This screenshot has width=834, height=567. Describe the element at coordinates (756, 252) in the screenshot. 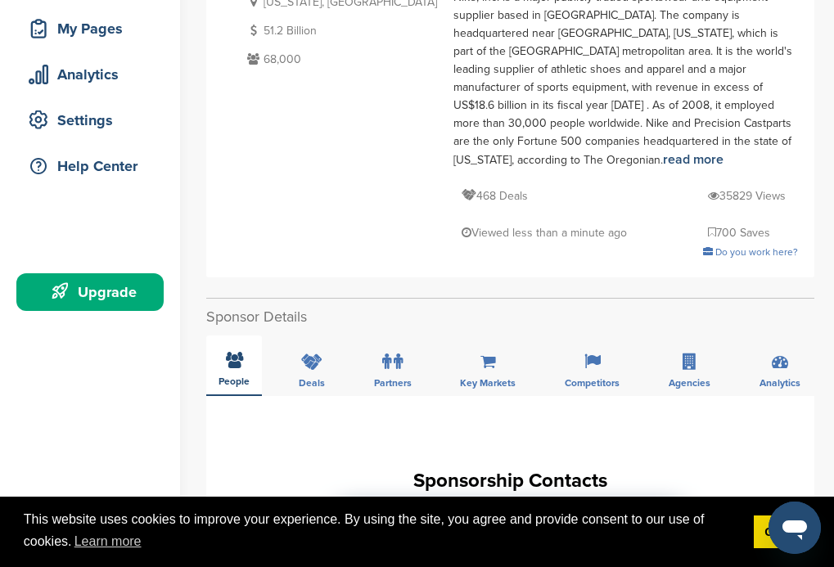

I see `span: Do you work here?` at that location.